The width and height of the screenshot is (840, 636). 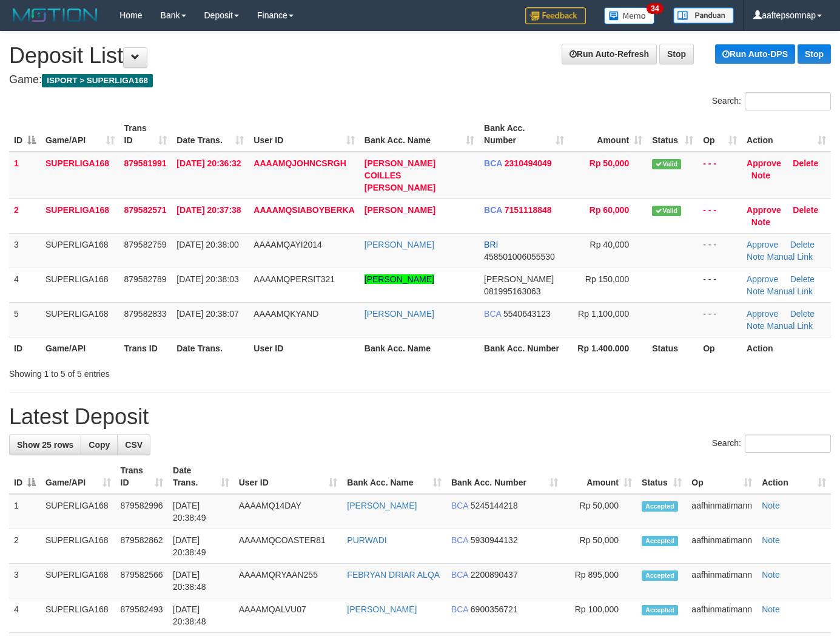 I want to click on th: Status: activate to sort column ascending, so click(x=673, y=134).